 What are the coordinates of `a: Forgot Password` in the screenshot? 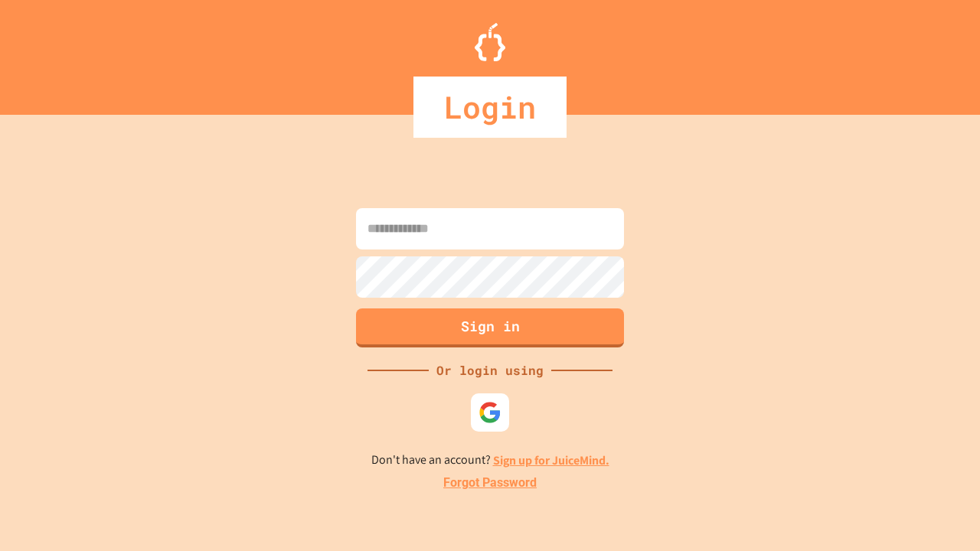 It's located at (490, 483).